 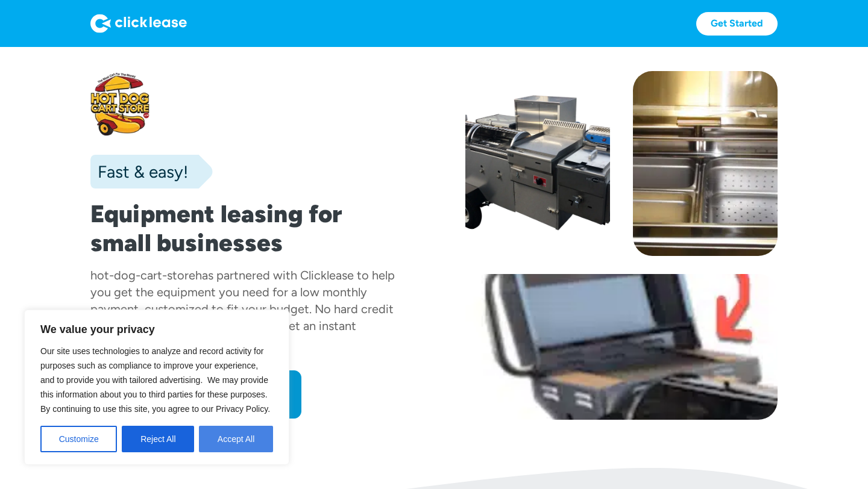 I want to click on div: We value your privacy, so click(x=157, y=387).